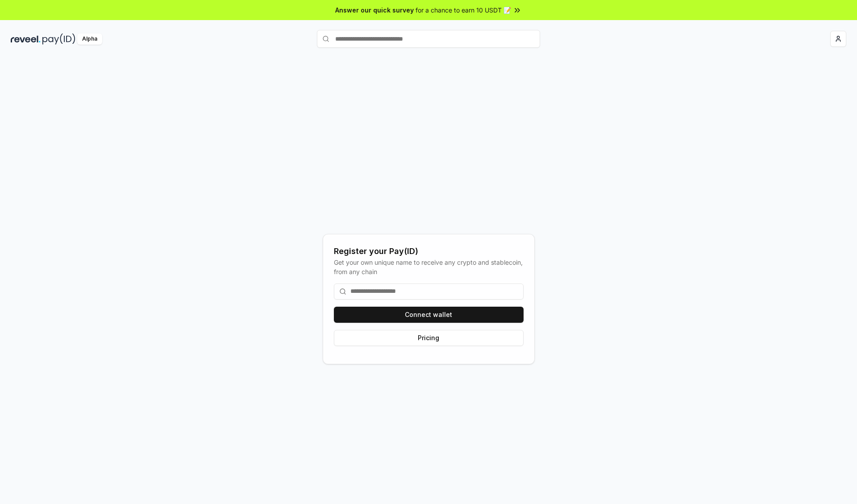  What do you see at coordinates (428, 314) in the screenshot?
I see `button: Connect wallet` at bounding box center [428, 314].